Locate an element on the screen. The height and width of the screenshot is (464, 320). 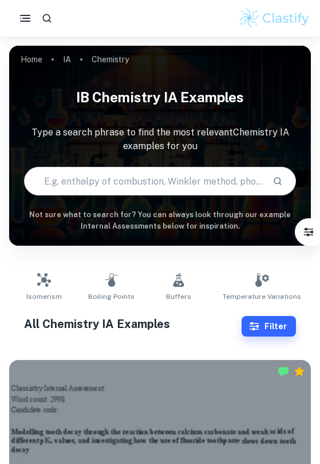
img: Marked is located at coordinates (283, 372).